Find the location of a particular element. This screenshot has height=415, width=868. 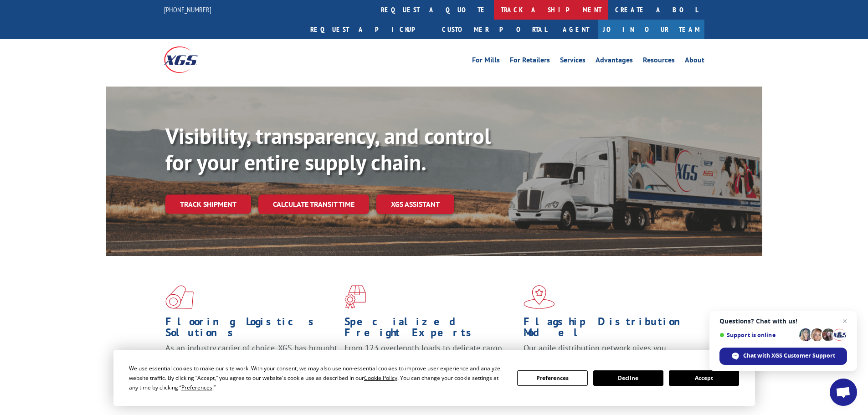

img: xgs-icon-total-supply-chain-intelligence-red is located at coordinates (180, 297).